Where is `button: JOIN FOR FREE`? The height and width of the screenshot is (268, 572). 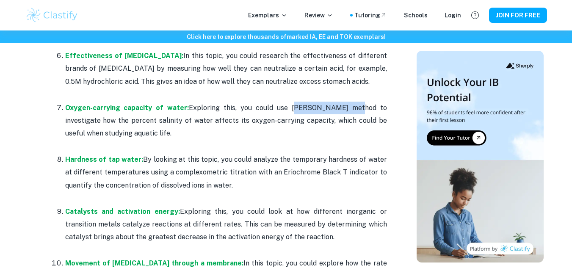
button: JOIN FOR FREE is located at coordinates (518, 15).